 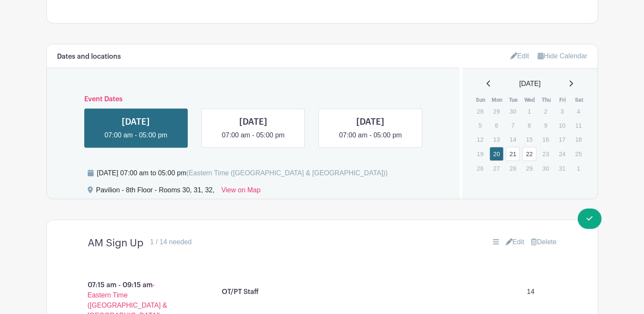 What do you see at coordinates (562, 154) in the screenshot?
I see `p: 24` at bounding box center [562, 154].